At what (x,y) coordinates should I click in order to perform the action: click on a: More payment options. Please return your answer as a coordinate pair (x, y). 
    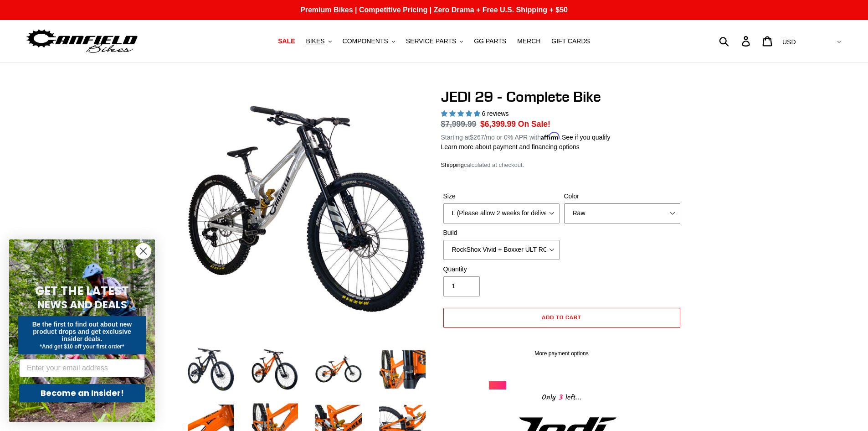
    Looking at the image, I should click on (562, 353).